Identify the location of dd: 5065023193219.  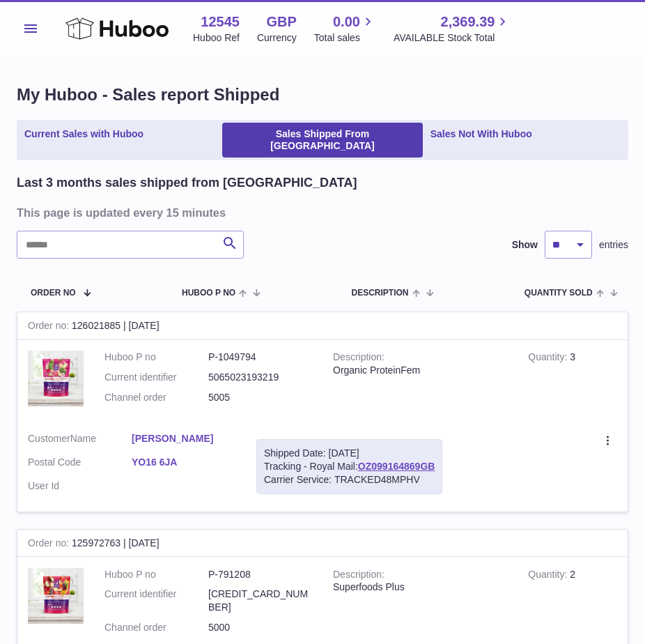
(260, 377).